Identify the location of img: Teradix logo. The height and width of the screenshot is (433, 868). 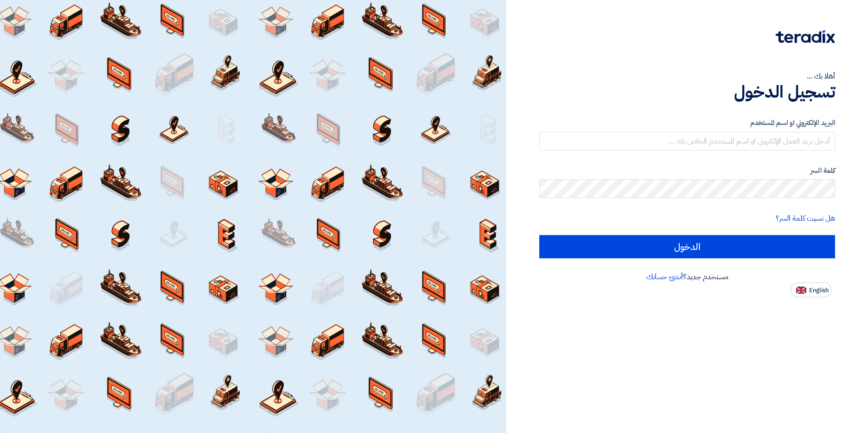
(805, 37).